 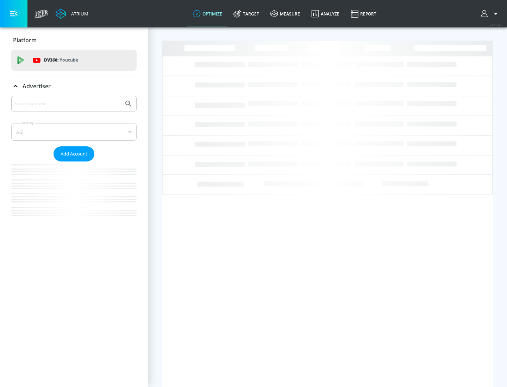 I want to click on a: optimize, so click(x=207, y=14).